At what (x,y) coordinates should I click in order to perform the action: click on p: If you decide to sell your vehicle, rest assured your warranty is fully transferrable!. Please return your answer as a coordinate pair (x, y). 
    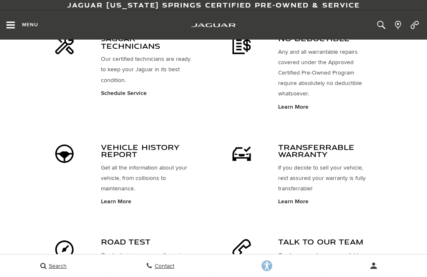
    Looking at the image, I should click on (326, 178).